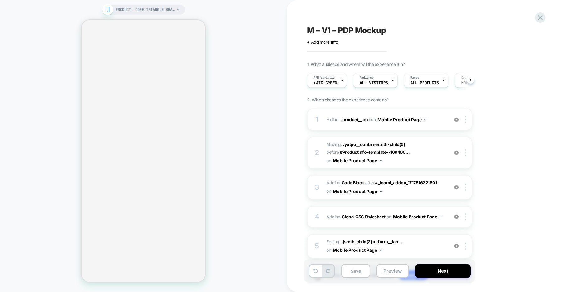 The width and height of the screenshot is (561, 292). Describe the element at coordinates (374, 83) in the screenshot. I see `span: All Visitors` at that location.